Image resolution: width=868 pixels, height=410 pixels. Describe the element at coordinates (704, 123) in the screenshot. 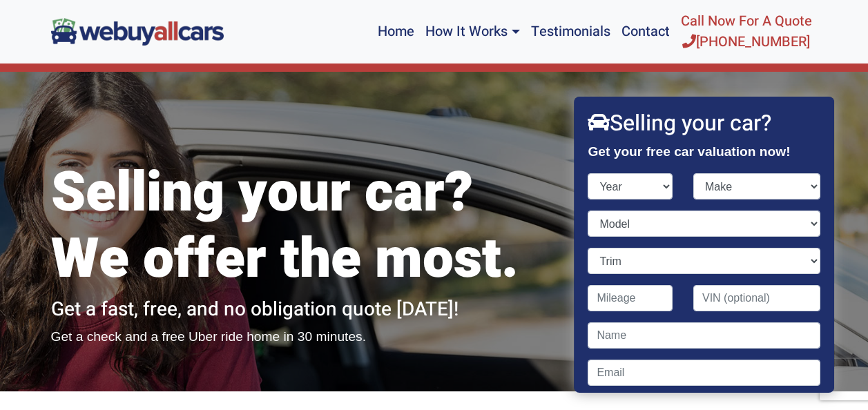

I see `h2: Selling your car?` at that location.